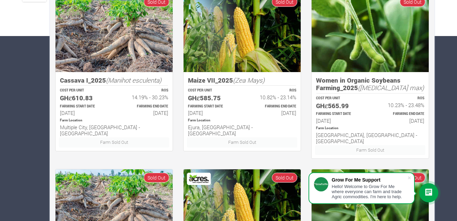 The height and width of the screenshot is (221, 457). Describe the element at coordinates (369, 192) in the screenshot. I see `div: Hello! Welcome to Grow For Me where everyone can farm and trade Agric commodities. I'm here to help.` at that location.